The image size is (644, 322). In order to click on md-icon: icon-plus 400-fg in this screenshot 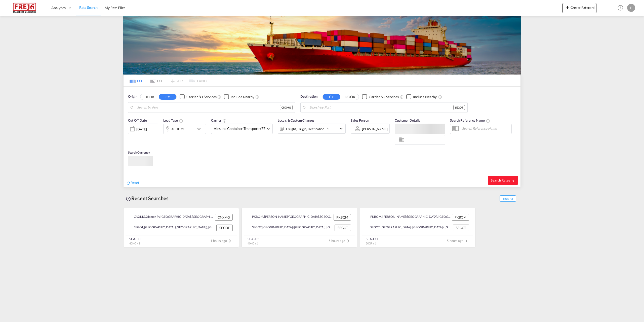, I will do `click(568, 8)`.